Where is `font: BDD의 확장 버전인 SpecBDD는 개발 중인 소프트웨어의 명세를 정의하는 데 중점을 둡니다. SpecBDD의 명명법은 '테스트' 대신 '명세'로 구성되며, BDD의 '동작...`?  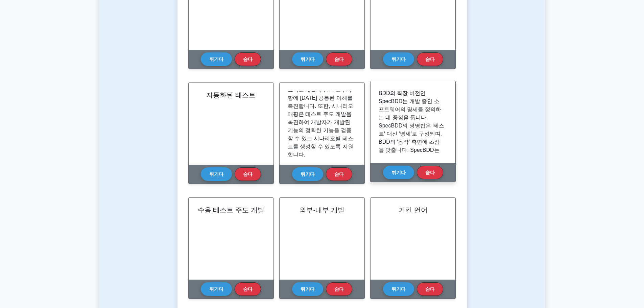
font: BDD의 확장 버전인 SpecBDD는 개발 중인 소프트웨어의 명세를 정의하는 데 중점을 둡니다. SpecBDD의 명명법은 '테스트' 대신 '명세'로 구성되며, BDD의 '동작... is located at coordinates (411, 174).